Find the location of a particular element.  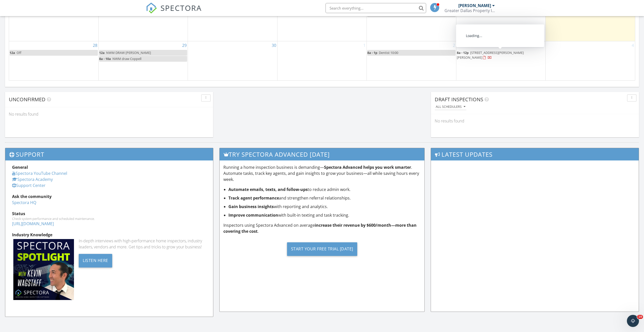

td: Go to October 4, 2025 is located at coordinates (590, 61).